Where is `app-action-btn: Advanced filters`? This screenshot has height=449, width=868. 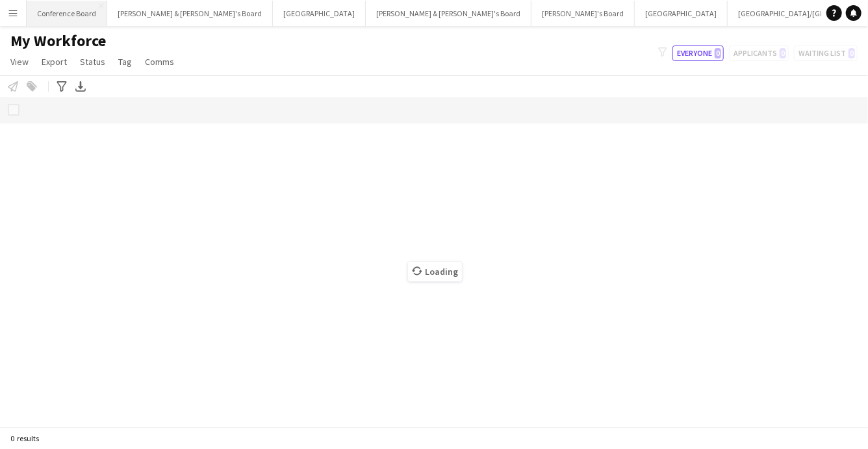
app-action-btn: Advanced filters is located at coordinates (62, 87).